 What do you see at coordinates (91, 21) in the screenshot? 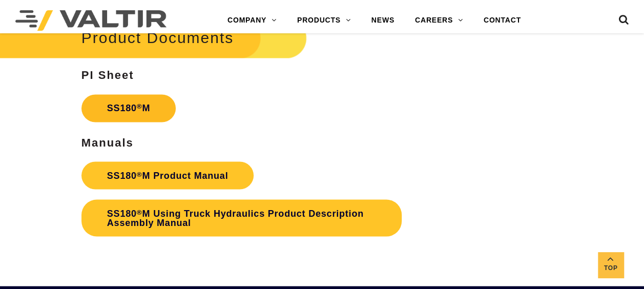
I see `img: Valtir` at bounding box center [91, 21].